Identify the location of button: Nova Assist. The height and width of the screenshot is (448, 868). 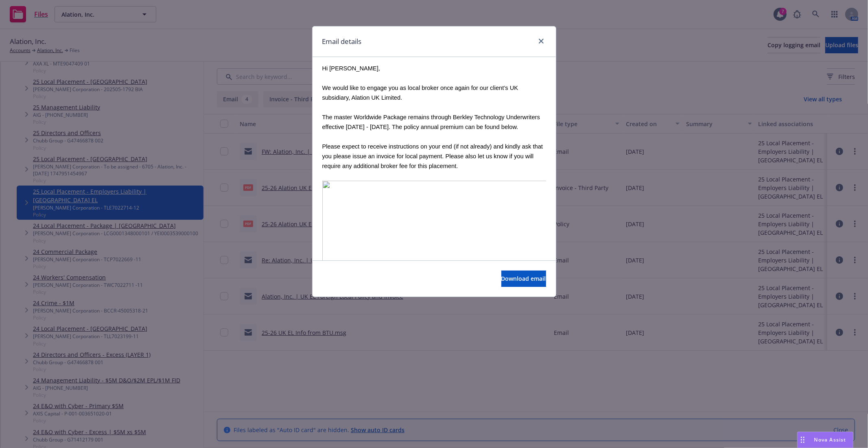
(825, 439).